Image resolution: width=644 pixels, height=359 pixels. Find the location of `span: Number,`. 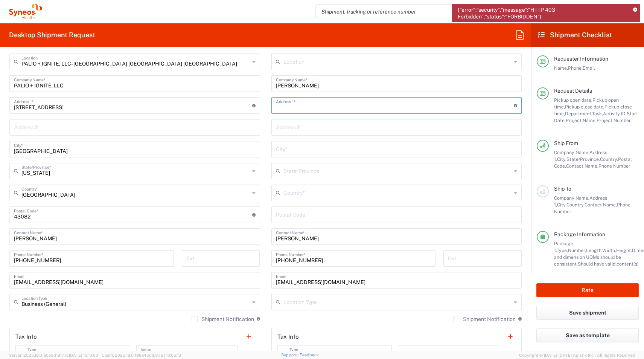

span: Number, is located at coordinates (577, 250).